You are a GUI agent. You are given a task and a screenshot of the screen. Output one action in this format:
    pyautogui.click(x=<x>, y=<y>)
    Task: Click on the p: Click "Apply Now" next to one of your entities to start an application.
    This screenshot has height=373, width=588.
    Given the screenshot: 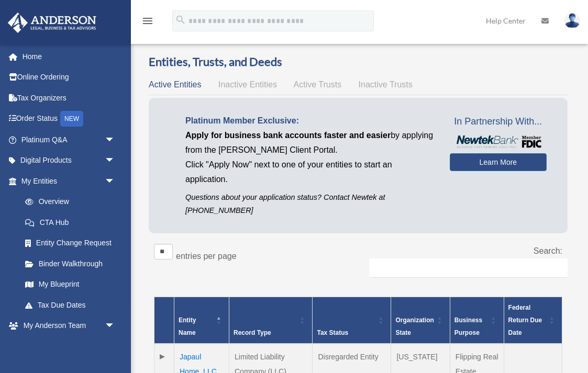 What is the action you would take?
    pyautogui.click(x=310, y=172)
    